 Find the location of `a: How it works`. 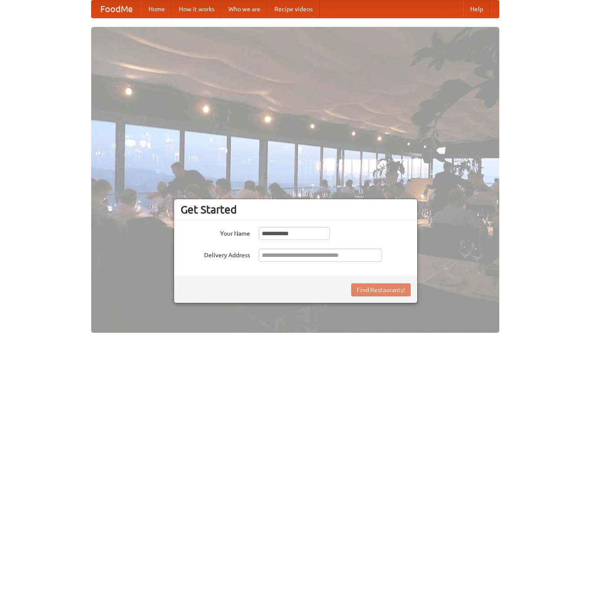

a: How it works is located at coordinates (197, 9).